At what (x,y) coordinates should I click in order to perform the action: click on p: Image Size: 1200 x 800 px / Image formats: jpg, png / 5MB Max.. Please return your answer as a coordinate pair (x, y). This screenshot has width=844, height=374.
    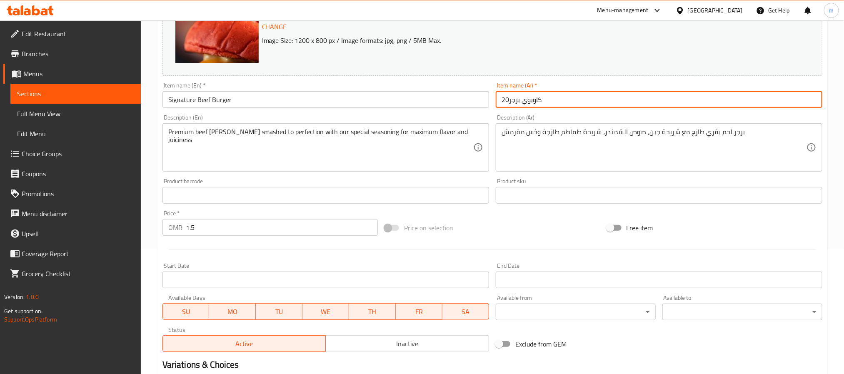
    Looking at the image, I should click on (496, 40).